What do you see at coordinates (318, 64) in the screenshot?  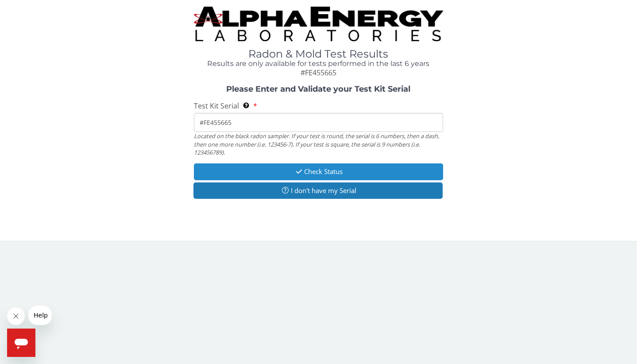 I see `h4: Results are only available for tests performed in the last 6 years` at bounding box center [318, 64].